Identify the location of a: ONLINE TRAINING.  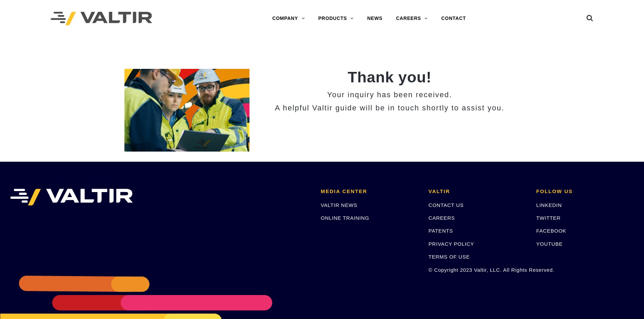
(345, 218).